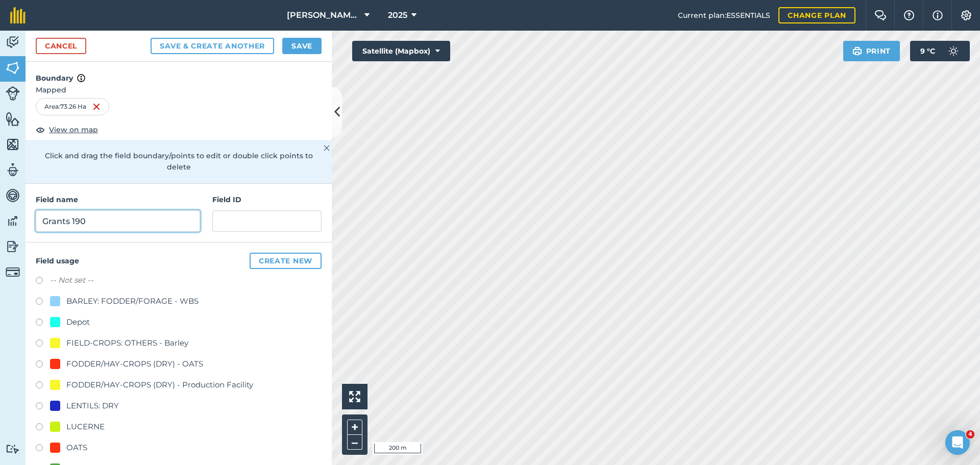 The height and width of the screenshot is (465, 980). Describe the element at coordinates (160, 385) in the screenshot. I see `div: FODDER/HAY-CROPS (DRY) - Production Facility` at that location.